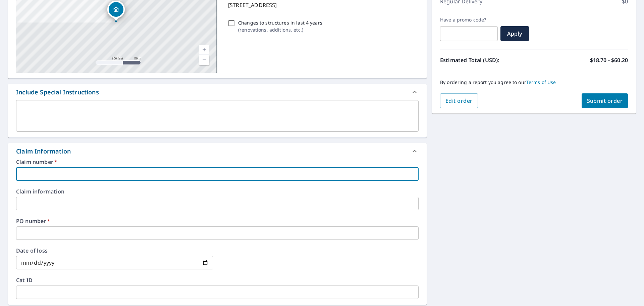  I want to click on div: Dropped pin, building 1, Residential property, 4 Saxon Ln Newport News, VA 23601, so click(116, 11).